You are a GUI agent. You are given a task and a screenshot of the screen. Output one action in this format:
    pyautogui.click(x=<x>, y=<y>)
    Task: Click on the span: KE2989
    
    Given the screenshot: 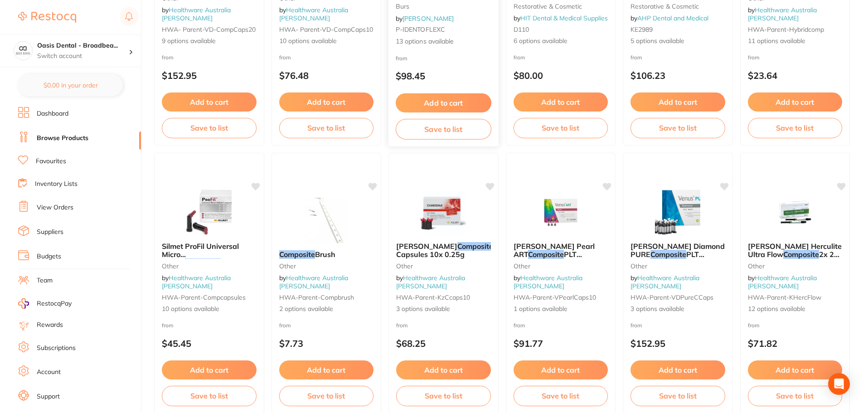 What is the action you would take?
    pyautogui.click(x=641, y=30)
    